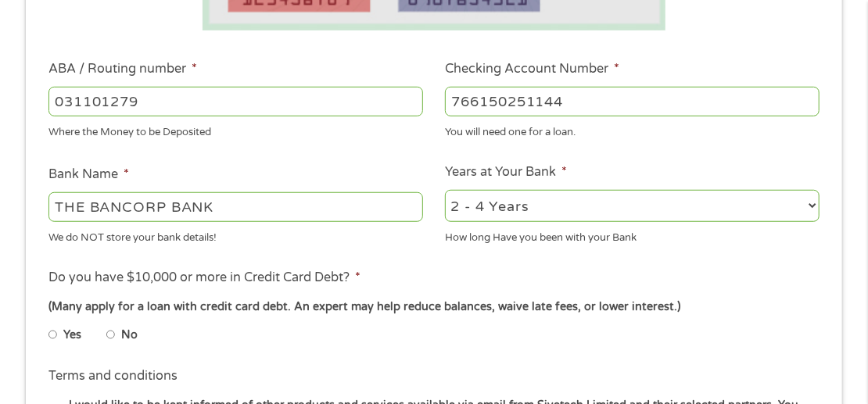 This screenshot has height=404, width=868. Describe the element at coordinates (632, 130) in the screenshot. I see `div: You will need one for a loan.` at that location.